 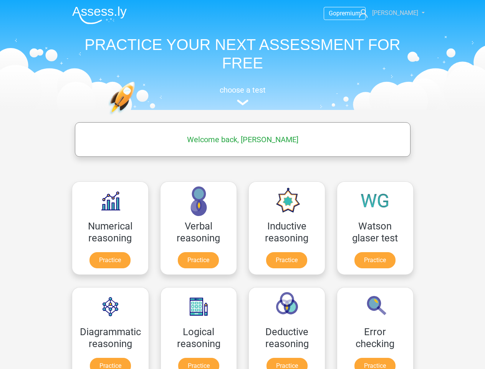 I want to click on img: practice, so click(x=136, y=116).